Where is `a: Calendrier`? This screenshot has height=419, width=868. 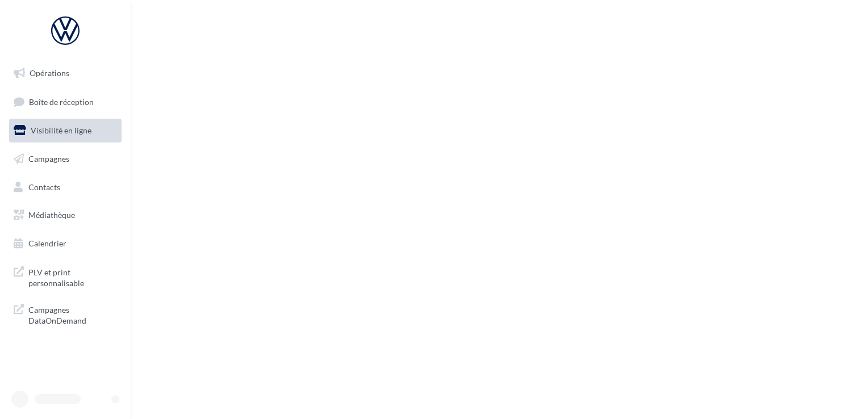
a: Calendrier is located at coordinates (65, 244).